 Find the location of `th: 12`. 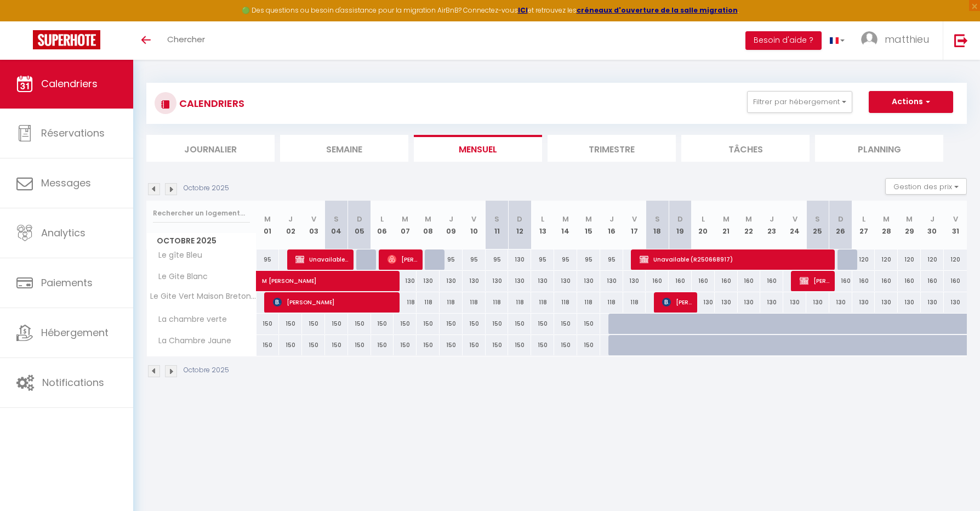

th: 12 is located at coordinates (520, 225).